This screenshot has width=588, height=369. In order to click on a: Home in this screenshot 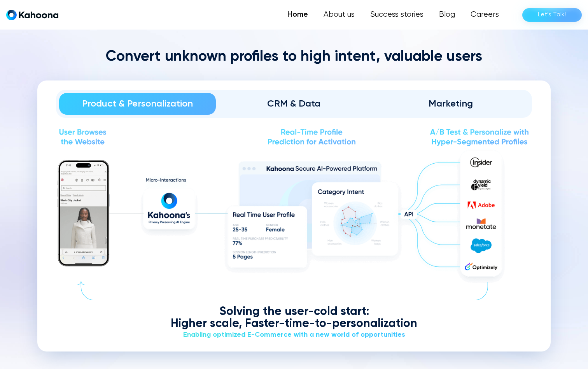, I will do `click(297, 15)`.